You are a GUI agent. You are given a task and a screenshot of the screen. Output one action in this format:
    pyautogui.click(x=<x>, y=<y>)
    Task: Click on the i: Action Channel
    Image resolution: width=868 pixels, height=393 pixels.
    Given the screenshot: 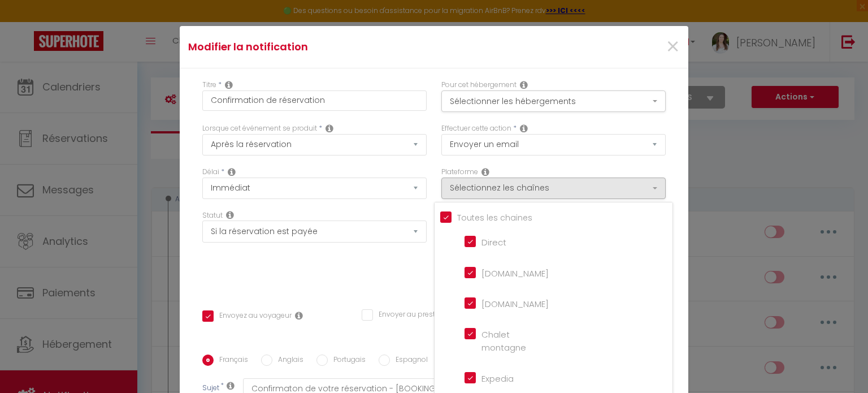 What is the action you would take?
    pyautogui.click(x=485, y=172)
    